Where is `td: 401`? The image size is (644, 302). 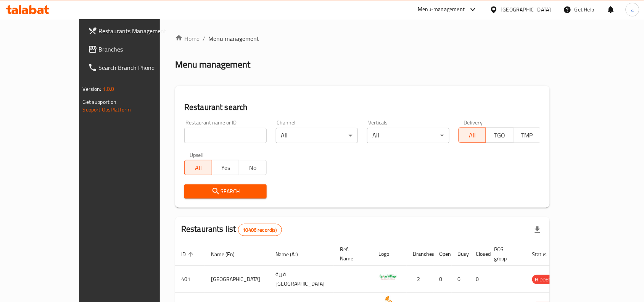
td: 401 is located at coordinates (190, 279).